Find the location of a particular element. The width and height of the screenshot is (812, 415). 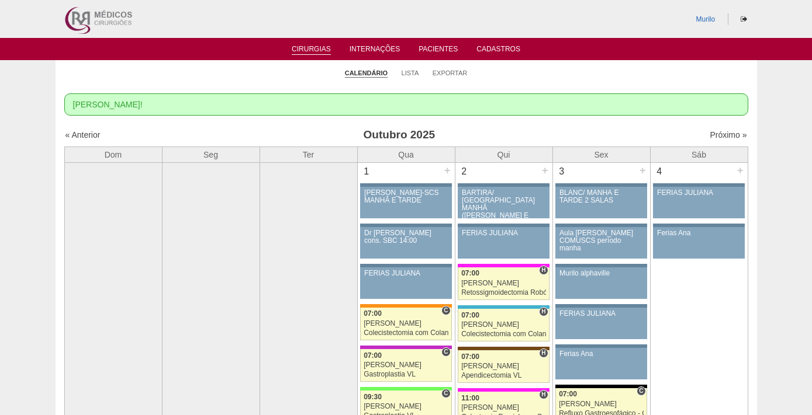

a: BLANC/ MANHÃ E TARDE 2 SALAS is located at coordinates (601, 203).